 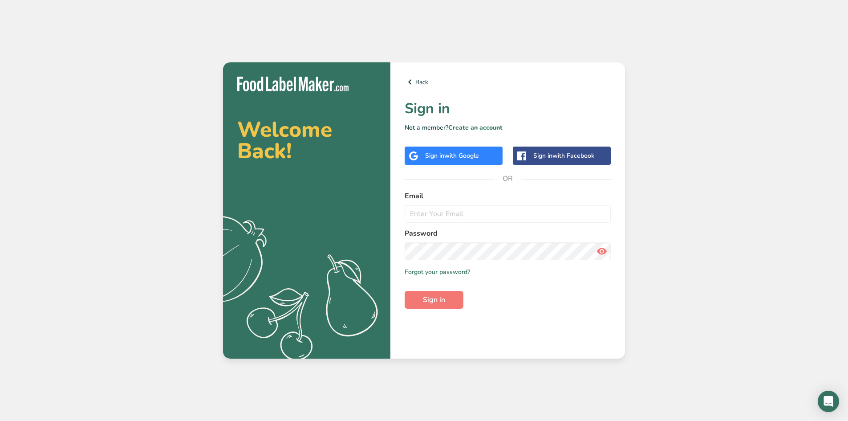 What do you see at coordinates (461, 155) in the screenshot?
I see `span: with Google` at bounding box center [461, 155].